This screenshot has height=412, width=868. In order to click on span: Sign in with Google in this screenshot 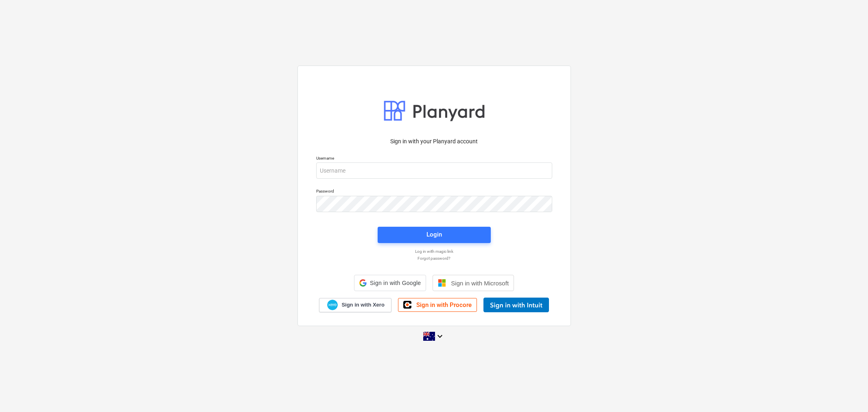, I will do `click(395, 283)`.